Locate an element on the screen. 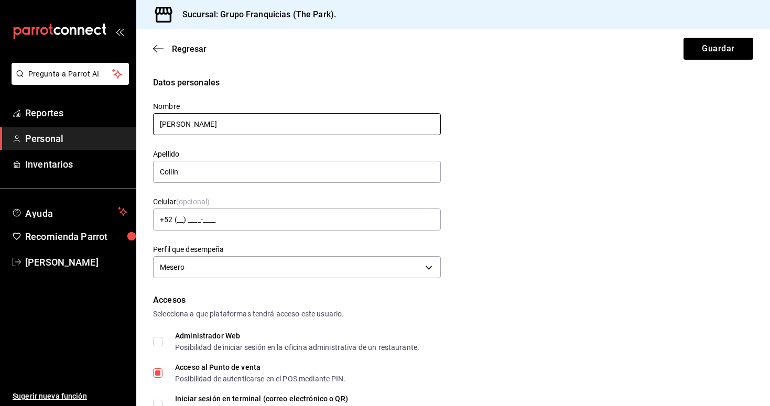 Image resolution: width=770 pixels, height=406 pixels. div: Datos personales is located at coordinates (453, 83).